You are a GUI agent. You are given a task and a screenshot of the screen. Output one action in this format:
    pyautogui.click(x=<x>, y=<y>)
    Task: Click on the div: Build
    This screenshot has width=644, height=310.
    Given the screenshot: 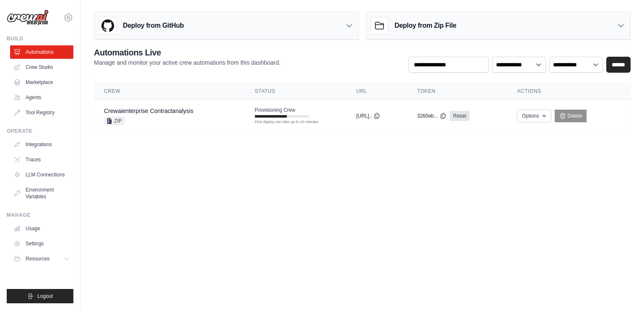 What is the action you would take?
    pyautogui.click(x=40, y=39)
    